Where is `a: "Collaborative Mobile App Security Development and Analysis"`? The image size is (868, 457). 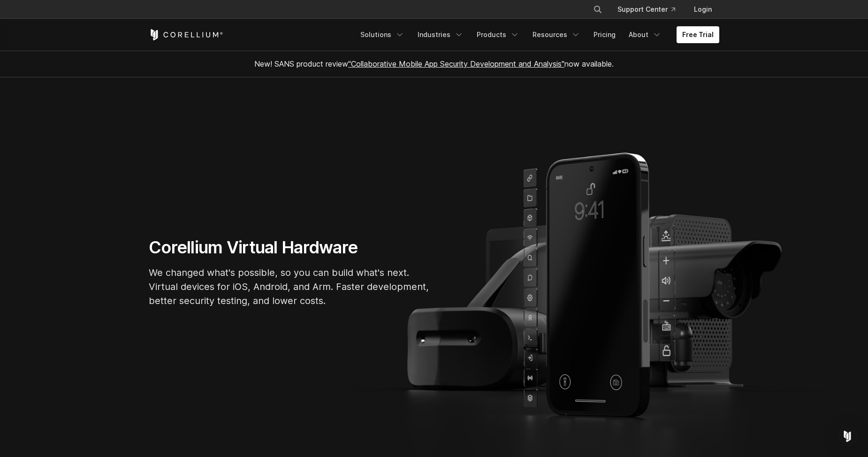
a: "Collaborative Mobile App Security Development and Analysis" is located at coordinates (456, 64).